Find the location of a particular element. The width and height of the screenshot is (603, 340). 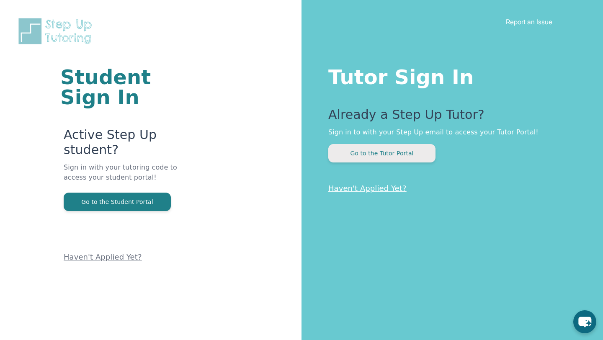

a: Go to the Tutor Portal is located at coordinates (382, 153).